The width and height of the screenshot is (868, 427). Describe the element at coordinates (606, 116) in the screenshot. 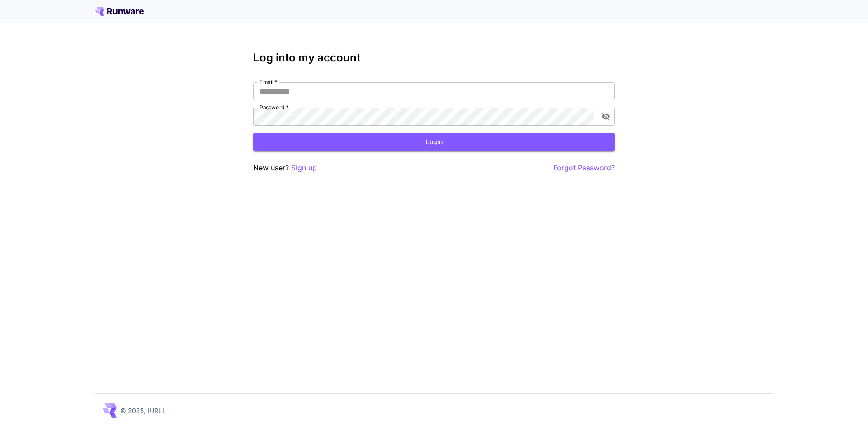

I see `button: toggle password visibility` at that location.